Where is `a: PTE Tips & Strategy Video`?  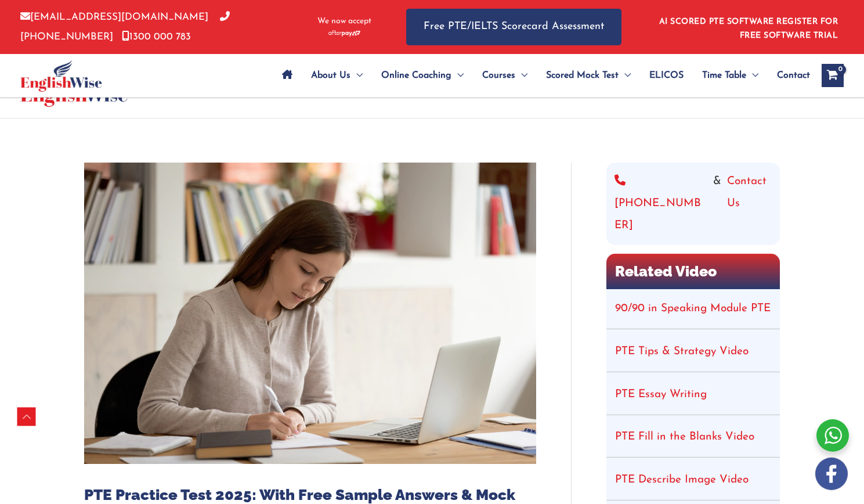 a: PTE Tips & Strategy Video is located at coordinates (682, 351).